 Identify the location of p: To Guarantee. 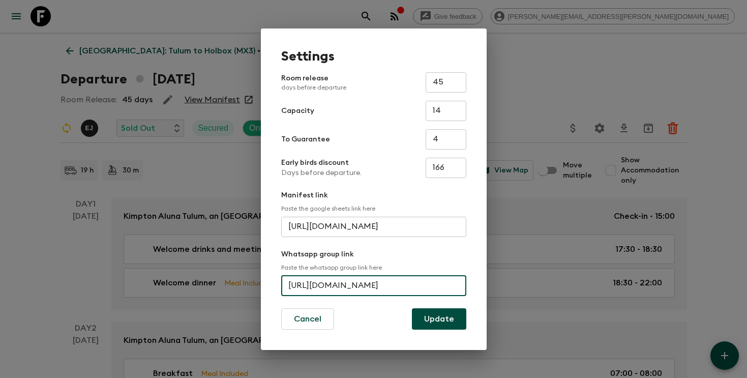
(306, 139).